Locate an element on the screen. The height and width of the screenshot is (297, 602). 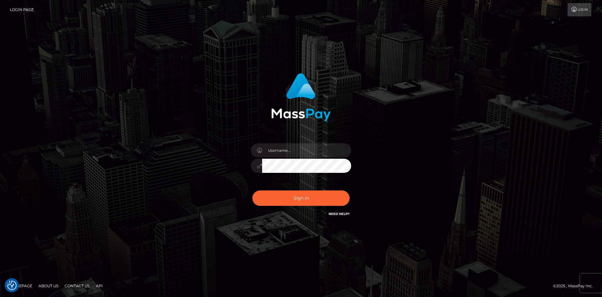
img: MassPay Login is located at coordinates (301, 97).